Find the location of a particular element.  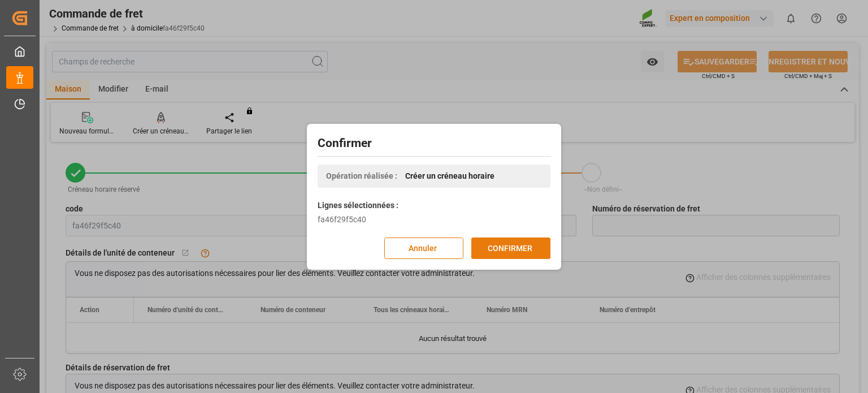

button: Annuler is located at coordinates (424, 248).